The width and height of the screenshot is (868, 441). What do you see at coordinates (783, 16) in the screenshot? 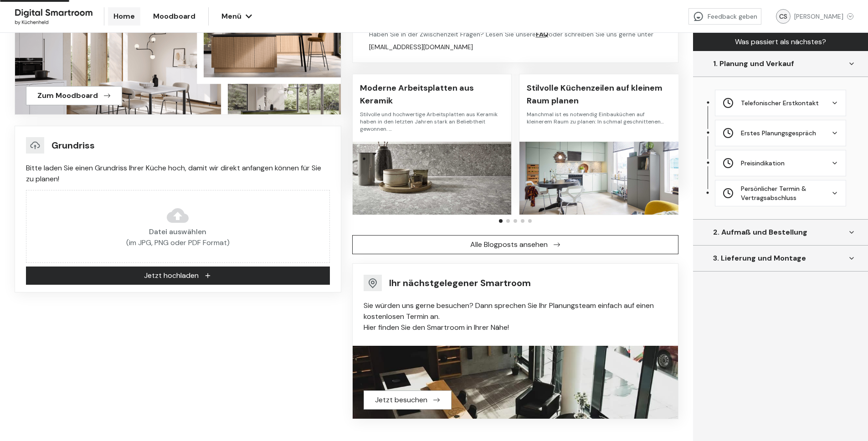
I see `div: CS` at bounding box center [783, 16].